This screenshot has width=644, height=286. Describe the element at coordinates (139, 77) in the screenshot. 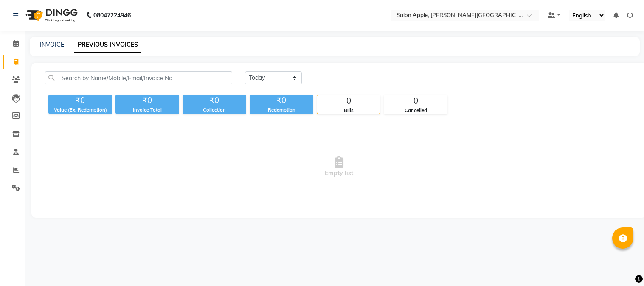

I see `input: Search by Name/Mobile/Email/Invoice No` at that location.